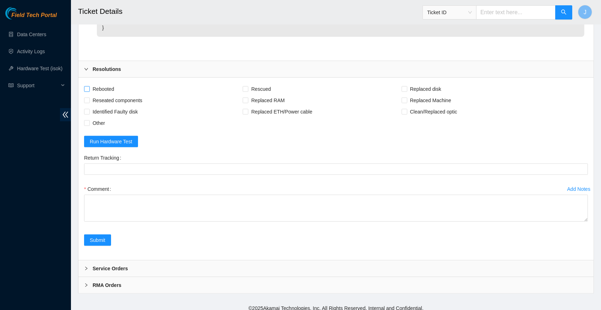 This screenshot has width=601, height=310. Describe the element at coordinates (450, 12) in the screenshot. I see `span: Ticket ID` at that location.